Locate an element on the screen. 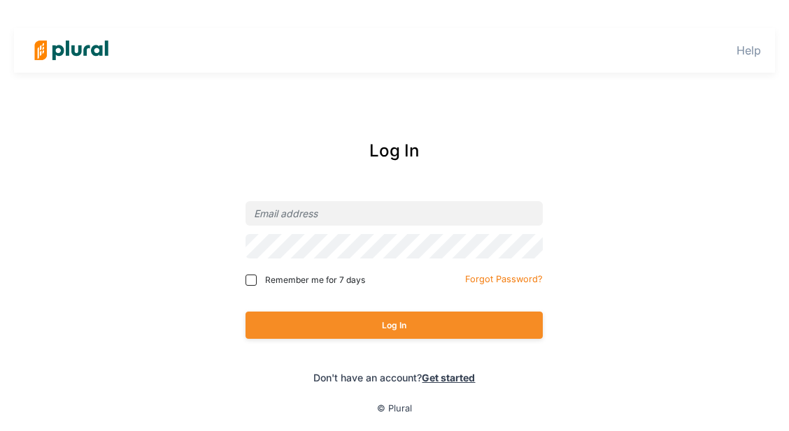  small: © Plural is located at coordinates (394, 408).